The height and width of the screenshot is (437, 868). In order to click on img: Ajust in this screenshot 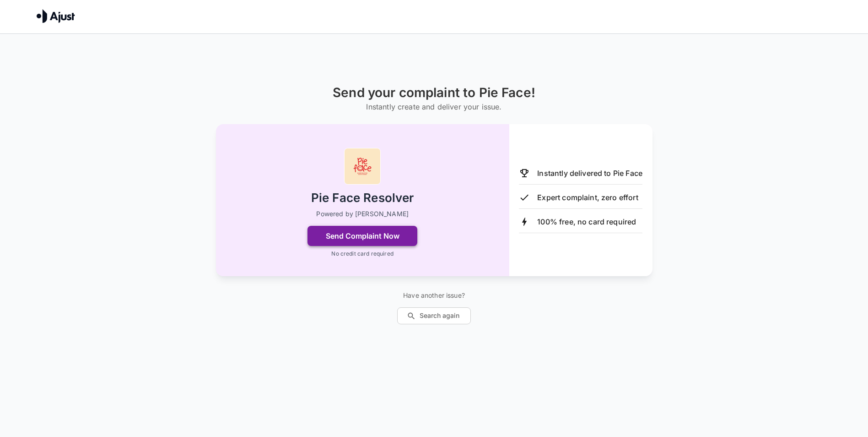, I will do `click(56, 16)`.